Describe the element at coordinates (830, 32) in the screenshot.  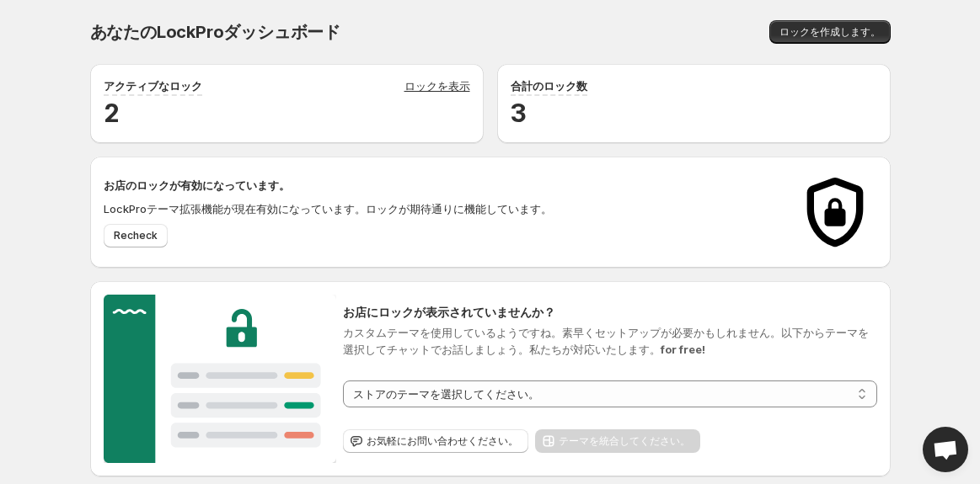
I see `button: ロックを作成します。` at that location.